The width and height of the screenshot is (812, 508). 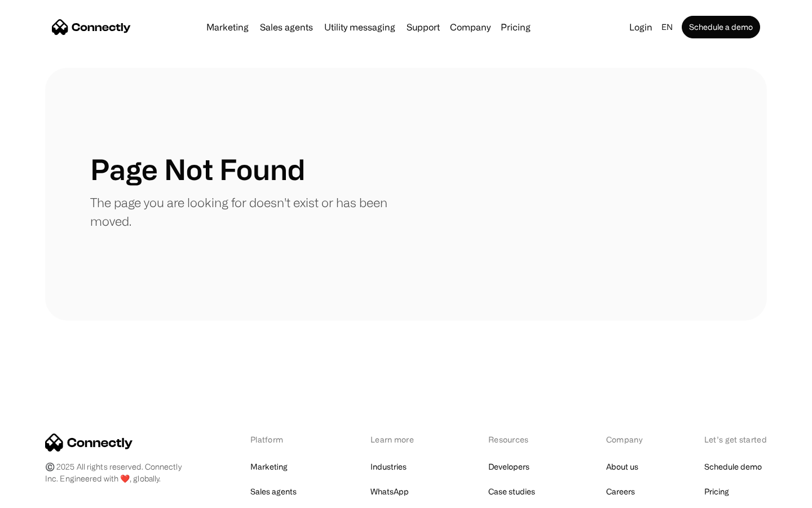 What do you see at coordinates (733, 467) in the screenshot?
I see `a: Schedule demo` at bounding box center [733, 467].